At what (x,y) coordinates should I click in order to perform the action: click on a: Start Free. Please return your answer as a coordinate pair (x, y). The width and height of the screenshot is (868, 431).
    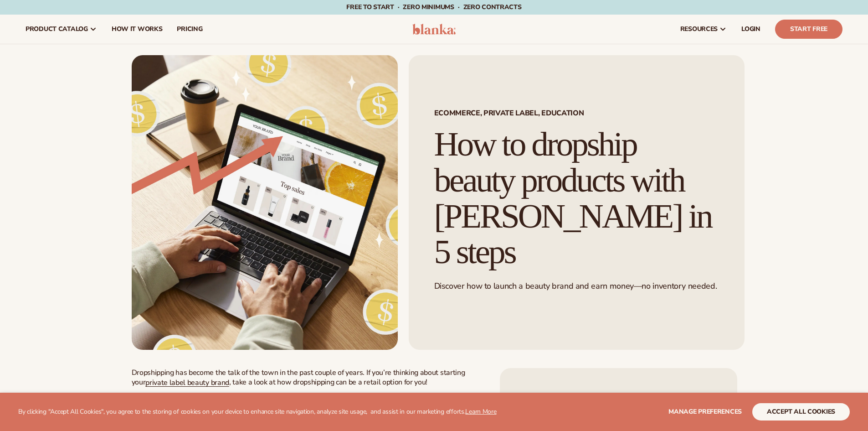
    Looking at the image, I should click on (809, 29).